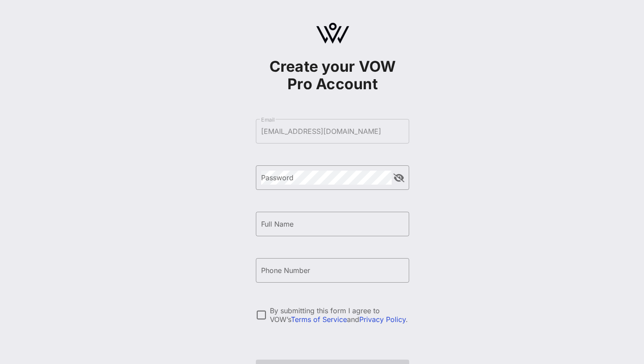 The image size is (644, 364). What do you see at coordinates (319, 320) in the screenshot?
I see `a: Terms of Service` at bounding box center [319, 320].